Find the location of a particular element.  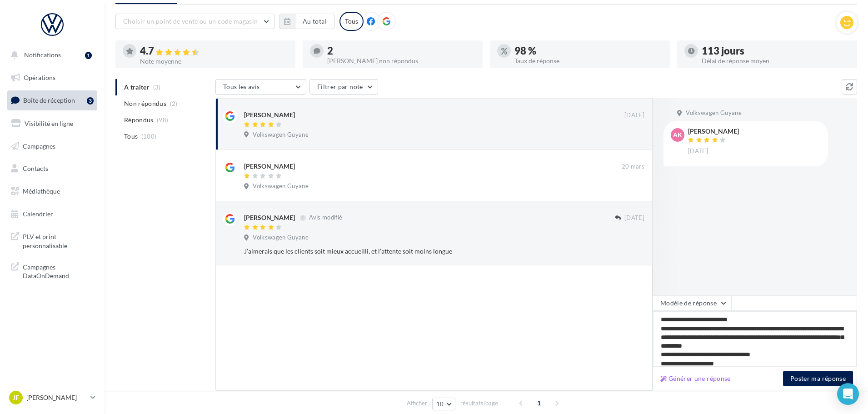

div: 1 is located at coordinates (88, 55).